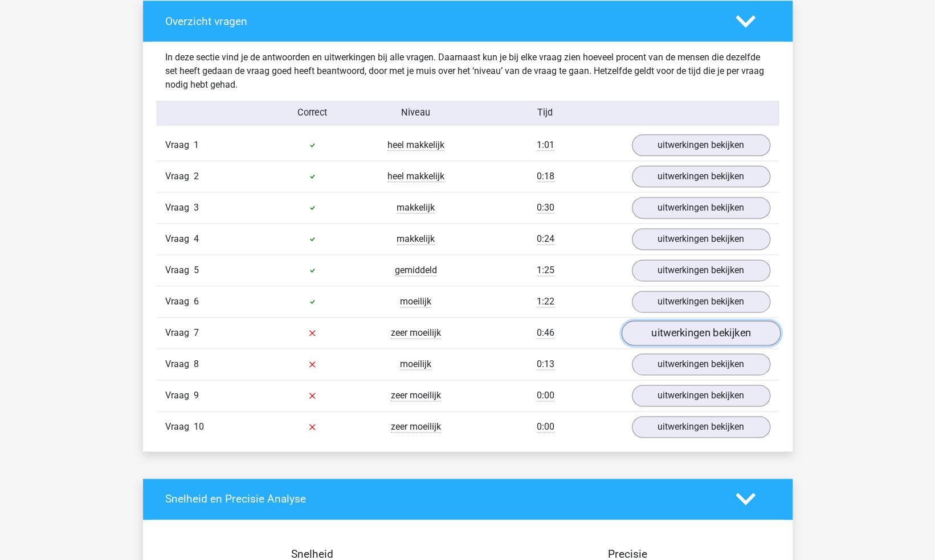  I want to click on h4: Overzicht vragen, so click(441, 21).